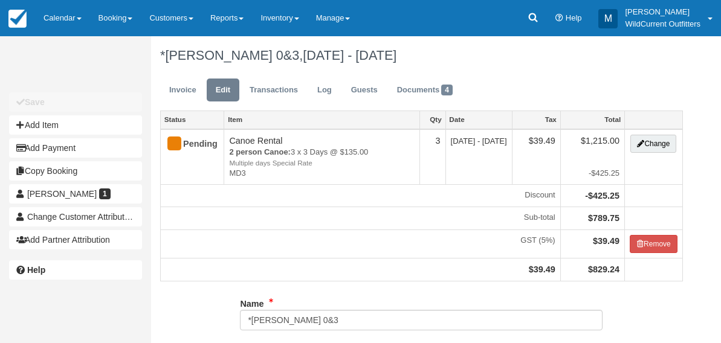 The image size is (721, 343). What do you see at coordinates (322, 157) in the screenshot?
I see `td: Canoe Rental` at bounding box center [322, 157].